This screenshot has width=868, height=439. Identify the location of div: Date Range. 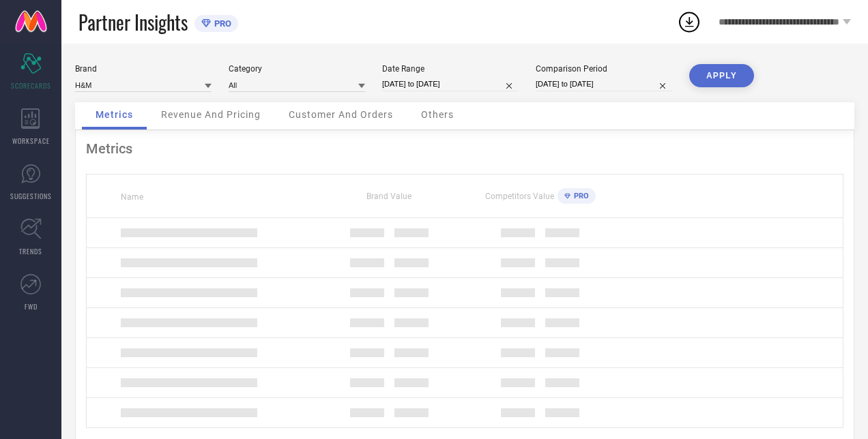
(450, 69).